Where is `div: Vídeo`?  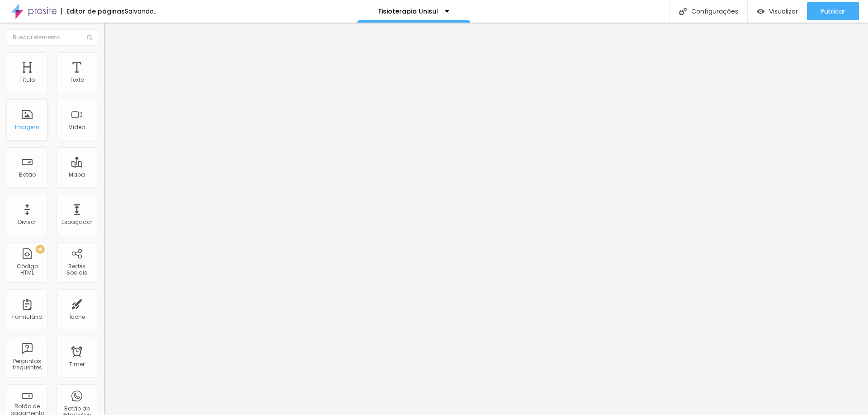 div: Vídeo is located at coordinates (77, 127).